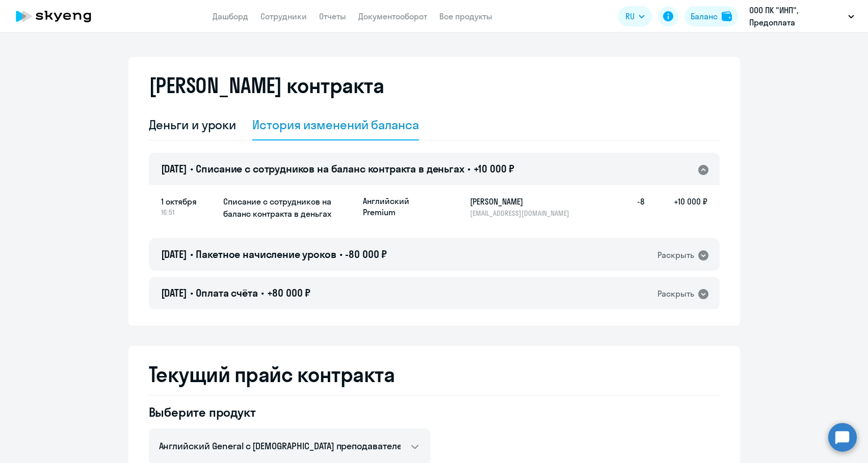 The height and width of the screenshot is (463, 868). I want to click on span: Пакетное начисление уроков, so click(266, 254).